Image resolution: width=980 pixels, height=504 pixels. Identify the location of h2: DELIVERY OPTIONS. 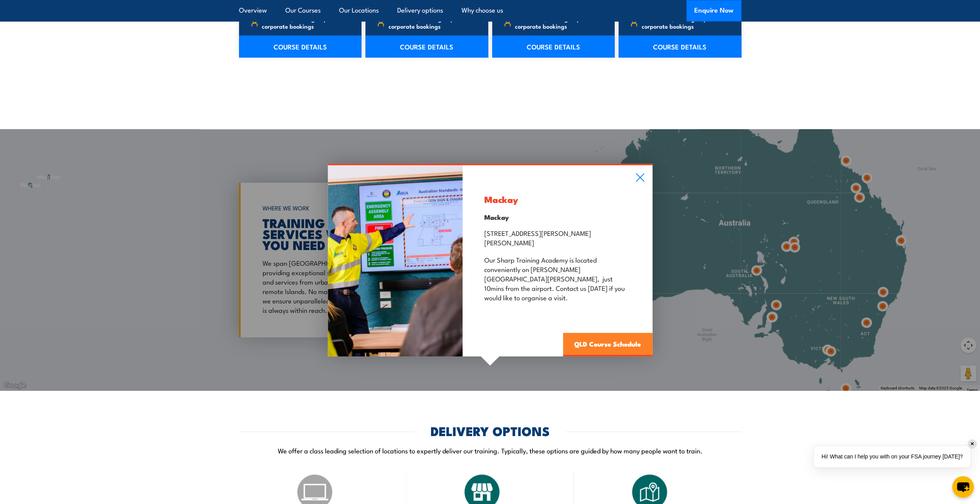
(490, 430).